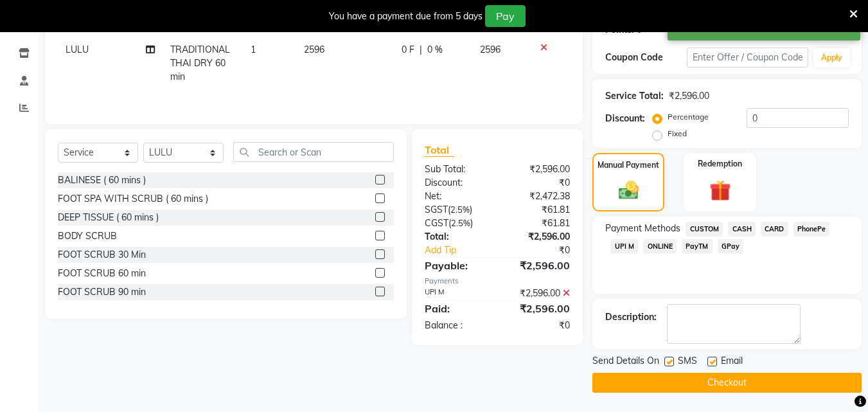  What do you see at coordinates (660, 247) in the screenshot?
I see `span: ONLINE` at bounding box center [660, 247].